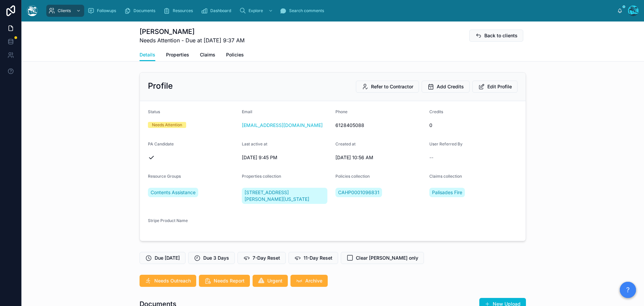 Image resolution: width=644 pixels, height=306 pixels. What do you see at coordinates (235, 55) in the screenshot?
I see `a: Policies` at bounding box center [235, 55].